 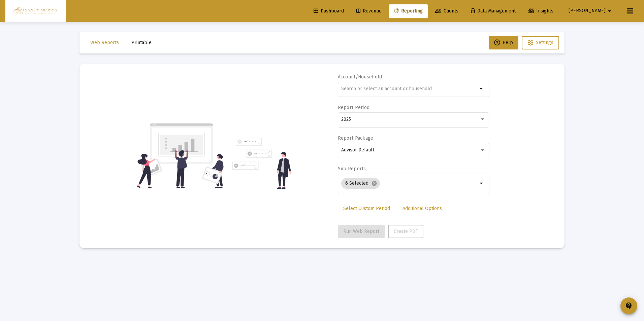 What do you see at coordinates (104, 42) in the screenshot?
I see `span: Web Reports` at bounding box center [104, 42].